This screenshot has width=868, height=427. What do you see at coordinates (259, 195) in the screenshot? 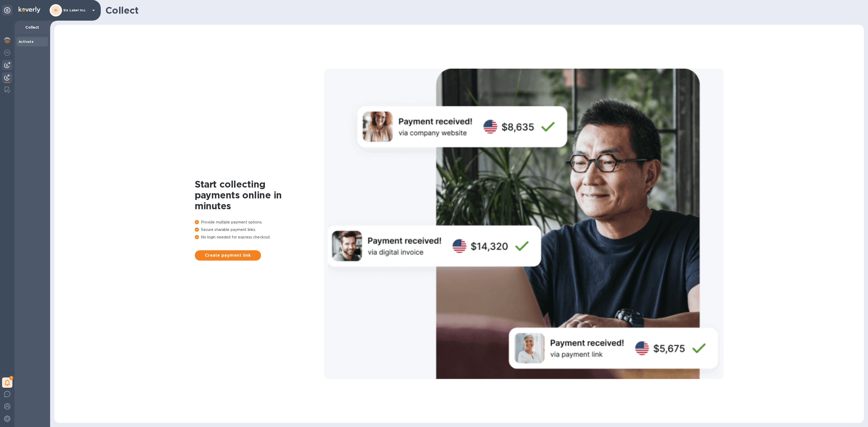
I see `h1: Start collecting payments online in minutes` at bounding box center [259, 195].